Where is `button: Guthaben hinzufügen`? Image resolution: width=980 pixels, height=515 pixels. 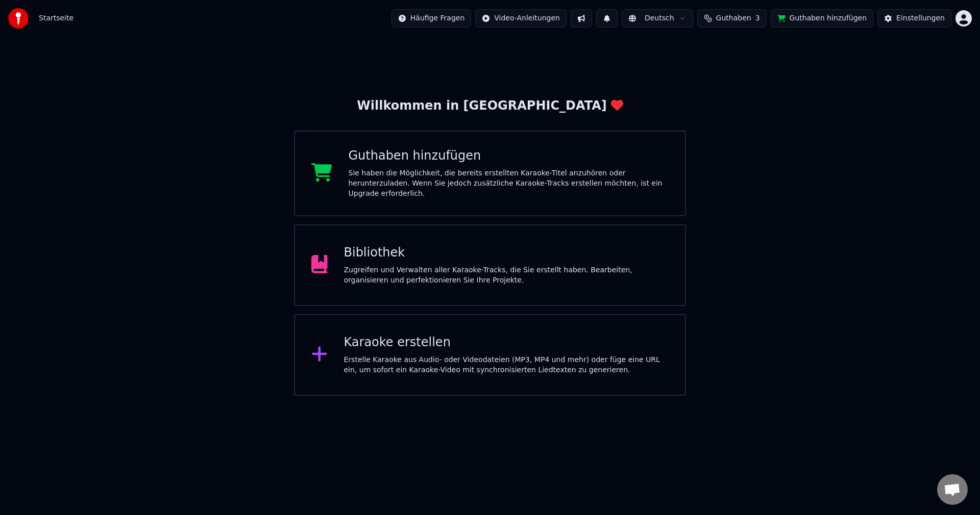 button: Guthaben hinzufügen is located at coordinates (822, 18).